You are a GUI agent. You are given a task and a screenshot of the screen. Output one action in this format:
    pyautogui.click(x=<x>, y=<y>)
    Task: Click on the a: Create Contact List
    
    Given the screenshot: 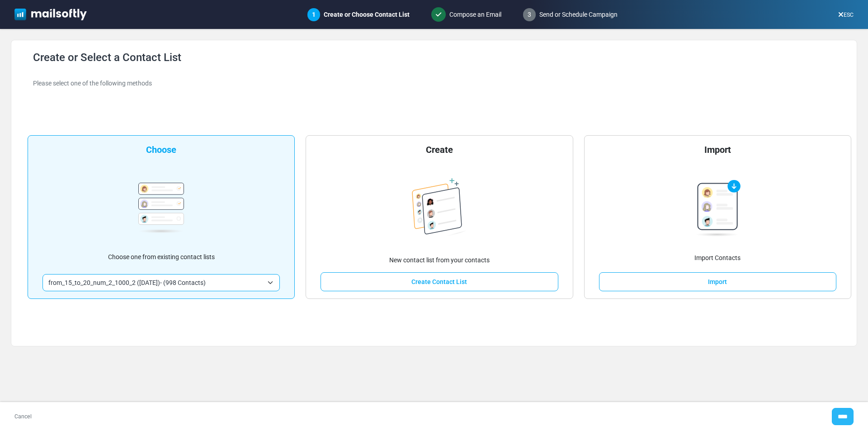 What is the action you would take?
    pyautogui.click(x=439, y=282)
    